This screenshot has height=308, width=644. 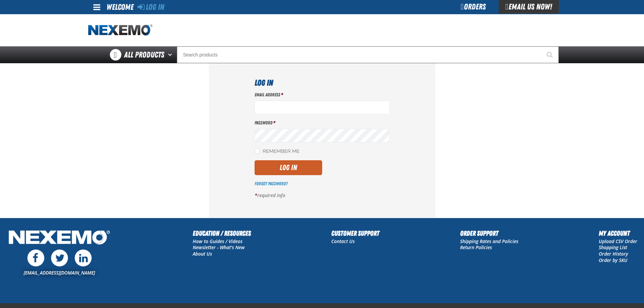 I want to click on h1: Log In, so click(x=322, y=82).